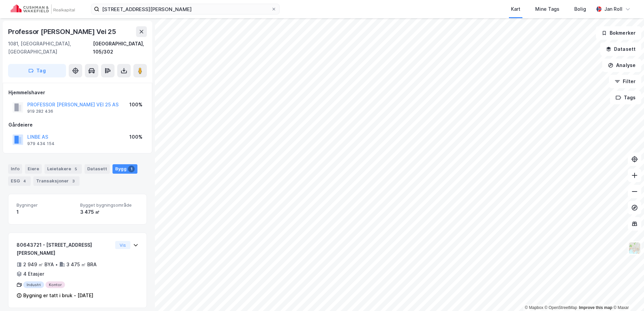 The width and height of the screenshot is (644, 311). I want to click on div: 3 475 ㎡ BRA, so click(82, 265).